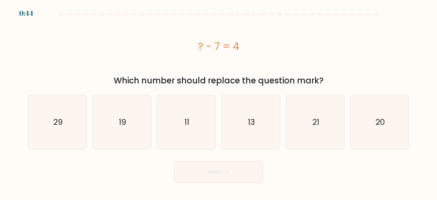 This screenshot has width=437, height=200. What do you see at coordinates (316, 122) in the screenshot?
I see `text: 21` at bounding box center [316, 122].